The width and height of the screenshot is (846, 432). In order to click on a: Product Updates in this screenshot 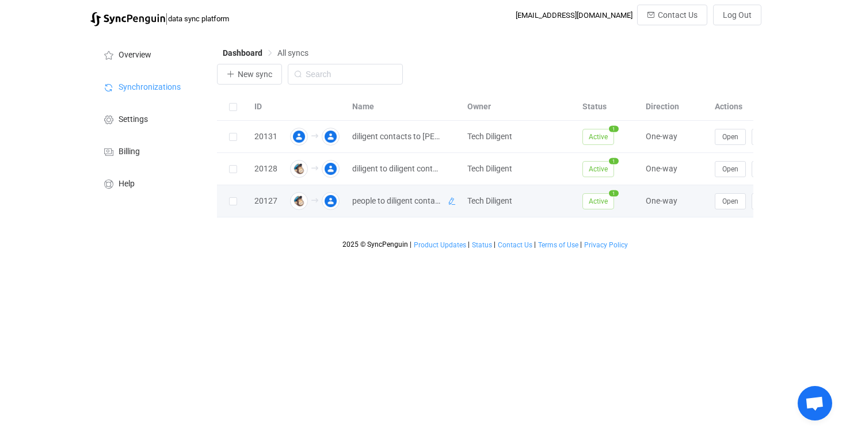, I will do `click(439, 245)`.